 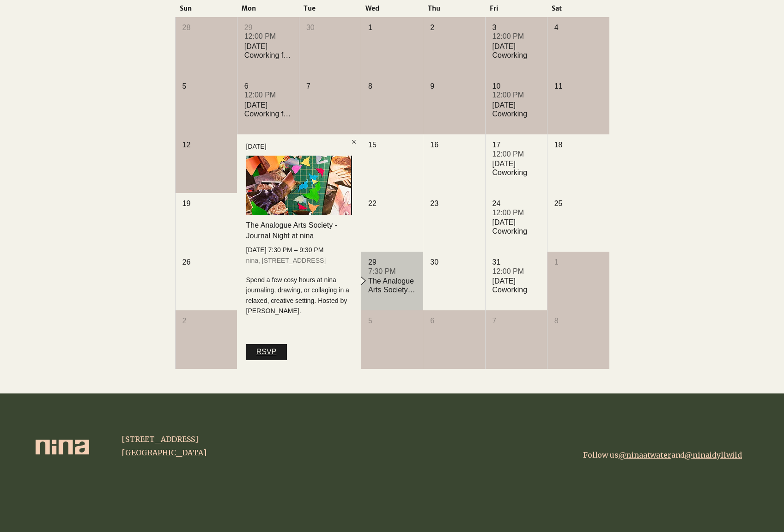 What do you see at coordinates (579, 87) in the screenshot?
I see `div: 11` at bounding box center [579, 87].